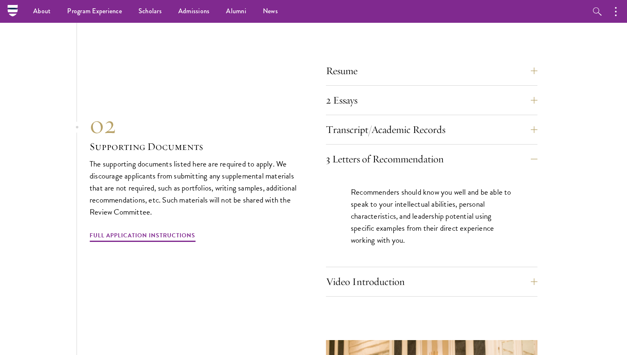  Describe the element at coordinates (142, 237) in the screenshot. I see `a: Full Application Instructions` at that location.